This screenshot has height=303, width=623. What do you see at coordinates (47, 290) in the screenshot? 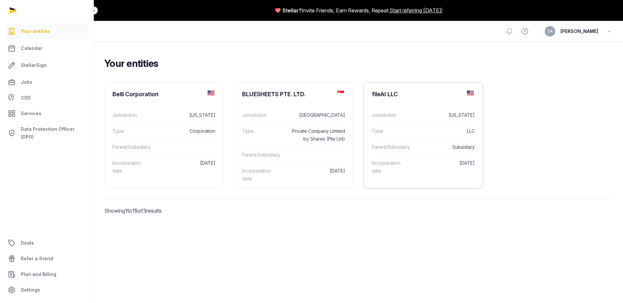
I see `a: Settings` at bounding box center [47, 290].